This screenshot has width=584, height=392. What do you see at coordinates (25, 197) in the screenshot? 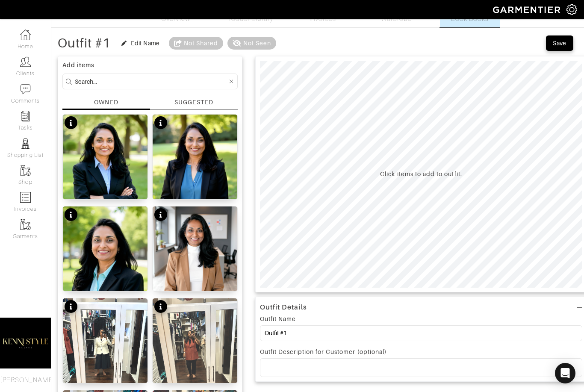
I see `img: orders-icon-0abe47150d42831381b5fb84f609e132dff9fe21cb692f30cb5eec754e2cba89.png` at bounding box center [25, 197].